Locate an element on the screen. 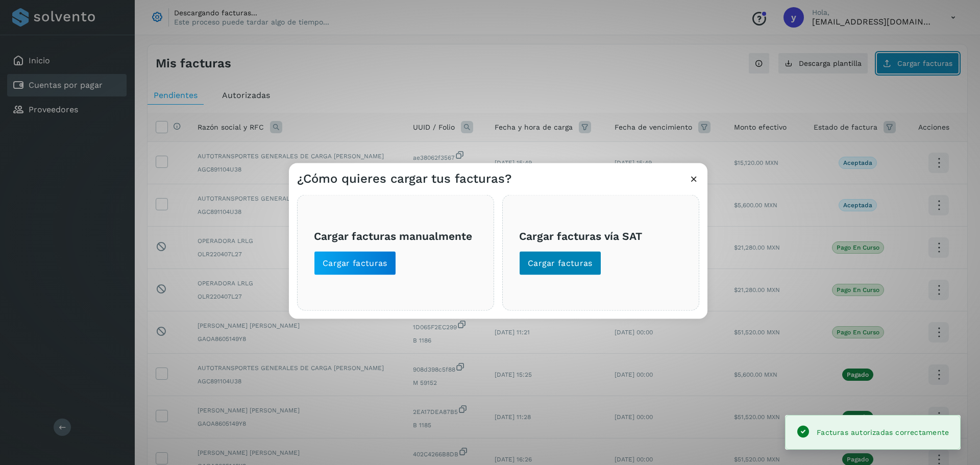  h3: ¿Cómo quieres cargar tus facturas? is located at coordinates (404, 178).